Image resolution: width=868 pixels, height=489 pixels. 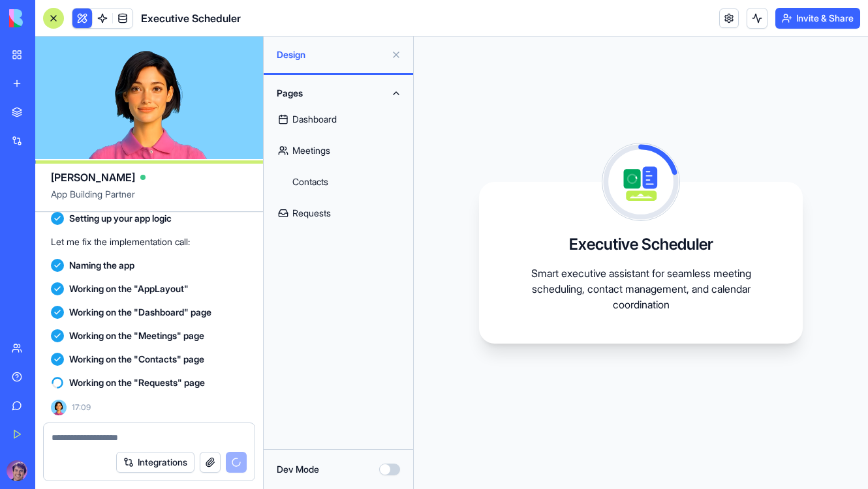 I want to click on label: Dev Mode, so click(x=297, y=470).